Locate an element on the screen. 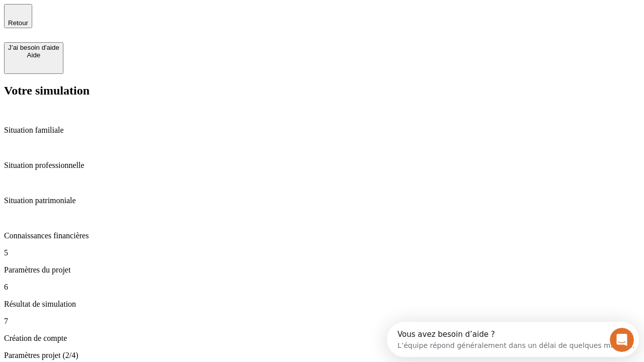  div: Vous avez besoin d’aide ? is located at coordinates (129, 12).